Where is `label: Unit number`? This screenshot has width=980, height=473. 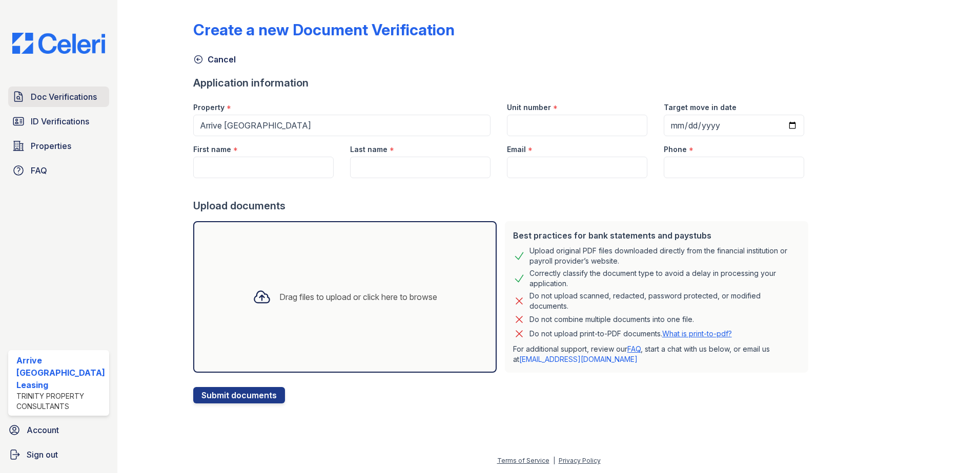 label: Unit number is located at coordinates (529, 108).